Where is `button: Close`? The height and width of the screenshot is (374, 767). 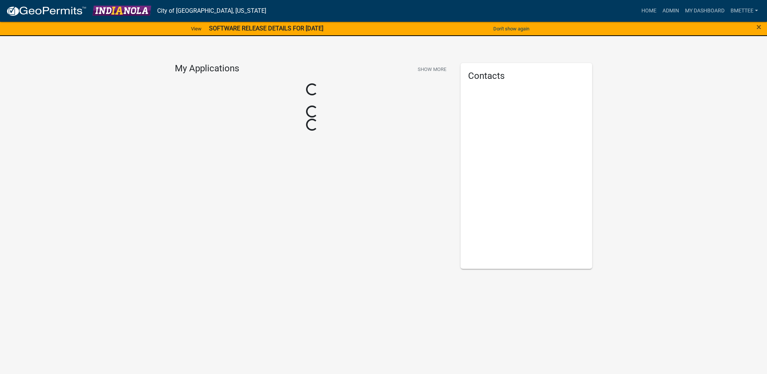
button: Close is located at coordinates (759, 27).